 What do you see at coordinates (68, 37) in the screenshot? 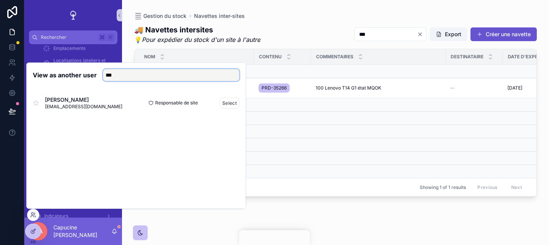
I see `span: Rechercher` at bounding box center [68, 37].